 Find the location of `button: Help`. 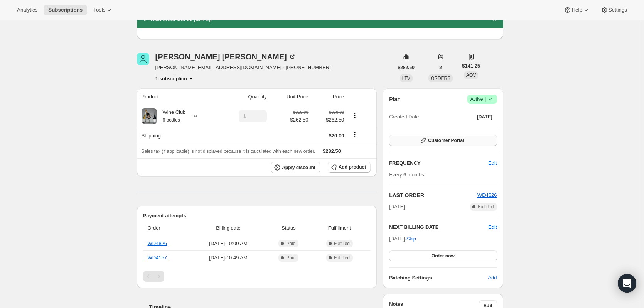

button: Help is located at coordinates (577, 10).